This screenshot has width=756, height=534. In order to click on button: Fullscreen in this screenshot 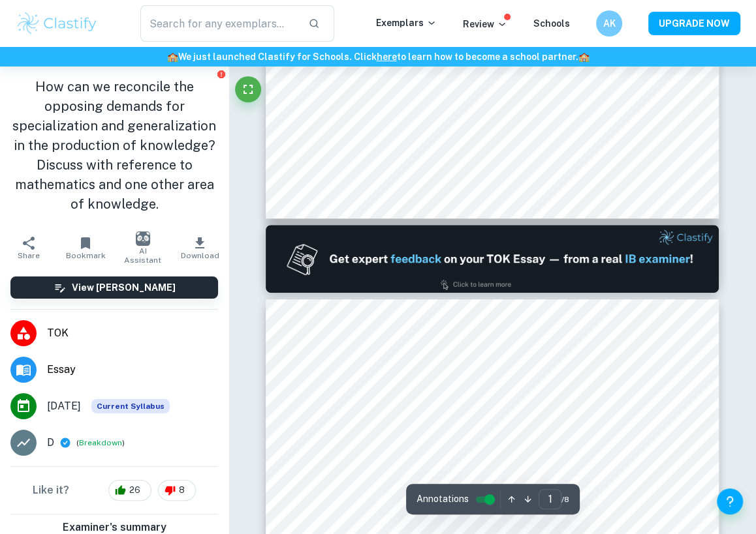, I will do `click(248, 89)`.